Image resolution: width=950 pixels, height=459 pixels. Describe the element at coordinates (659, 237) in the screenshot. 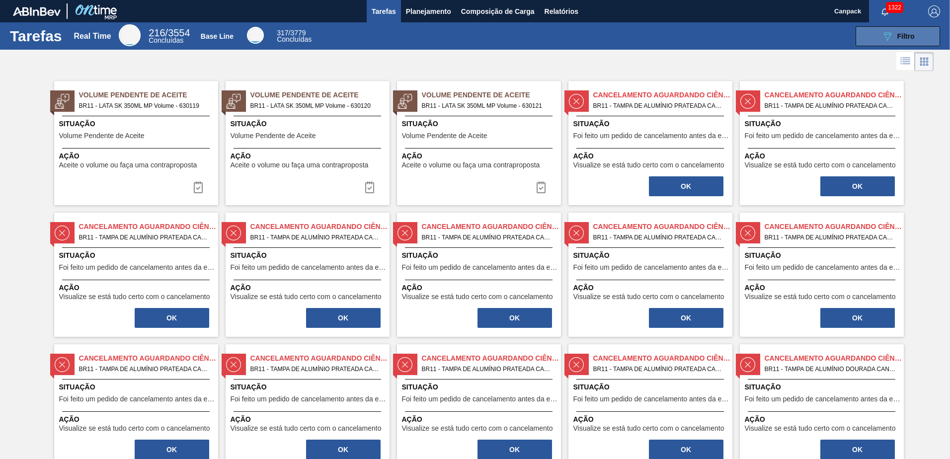

I see `span: BR11 - TAMPA DE ALUMÍNIO PRATEADA CANPACK CDL Pedido - 812811` at that location.